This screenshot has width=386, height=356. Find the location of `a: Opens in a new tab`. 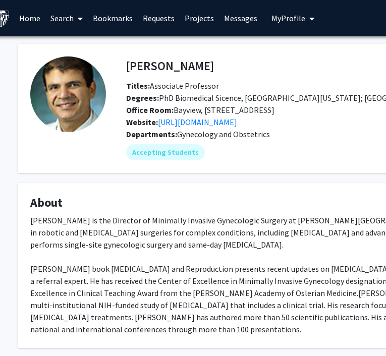

a: Opens in a new tab is located at coordinates (197, 122).